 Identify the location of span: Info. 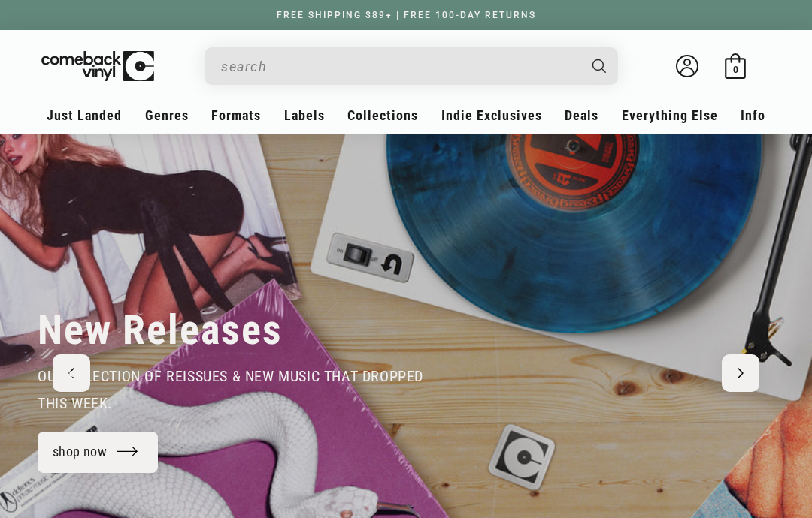
(753, 115).